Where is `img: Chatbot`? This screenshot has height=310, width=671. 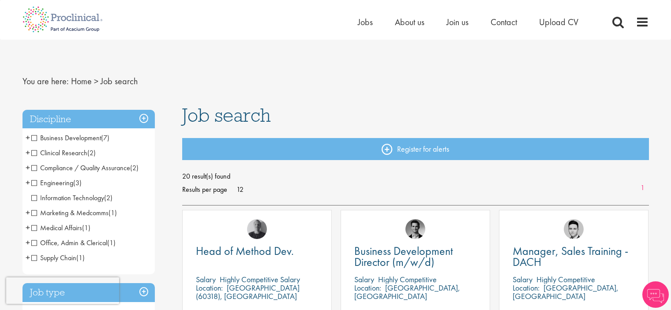 img: Chatbot is located at coordinates (655, 295).